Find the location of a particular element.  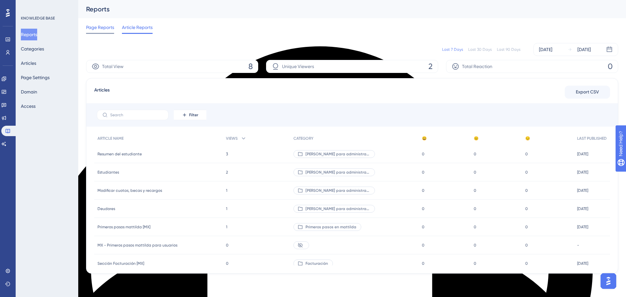

span: Facturación is located at coordinates (316, 264).